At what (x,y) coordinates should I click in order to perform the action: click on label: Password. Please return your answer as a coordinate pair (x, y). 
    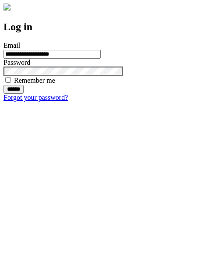
    Looking at the image, I should click on (17, 62).